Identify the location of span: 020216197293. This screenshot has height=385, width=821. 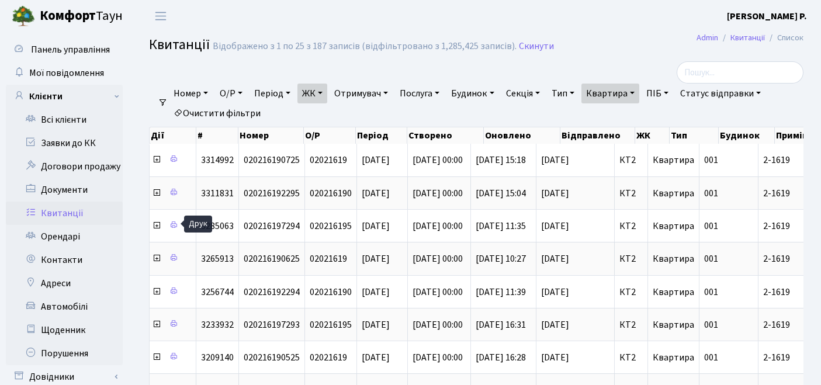
(272, 325).